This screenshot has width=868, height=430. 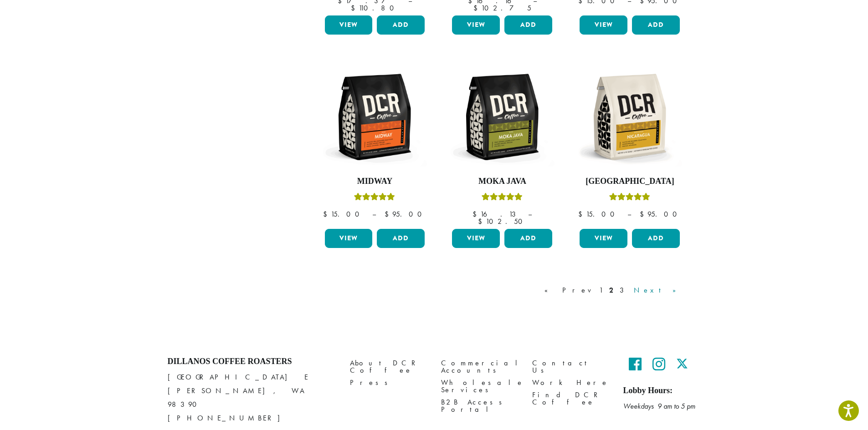 I want to click on a: Commercial Accounts, so click(x=480, y=366).